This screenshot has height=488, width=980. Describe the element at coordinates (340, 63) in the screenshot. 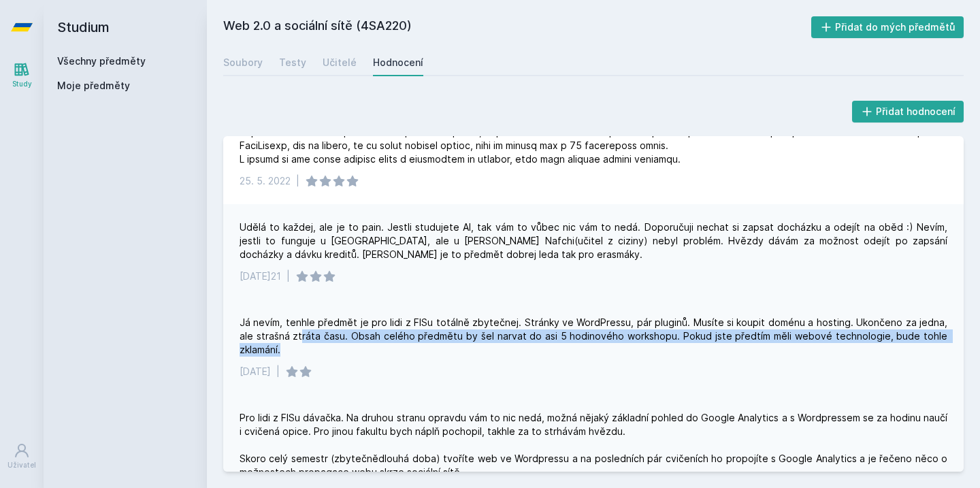

I see `a: Učitelé` at that location.